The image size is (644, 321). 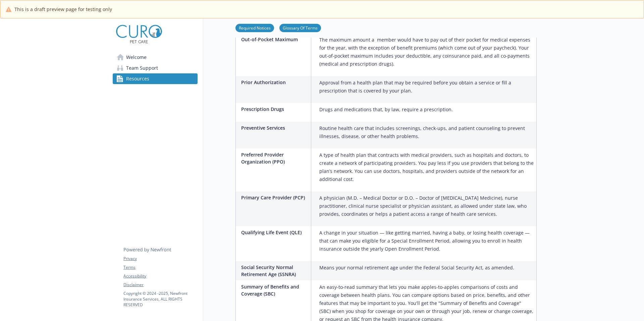 What do you see at coordinates (275, 271) in the screenshot?
I see `p: Social Security Normal Retirement Age (SSNRA)` at bounding box center [275, 271].